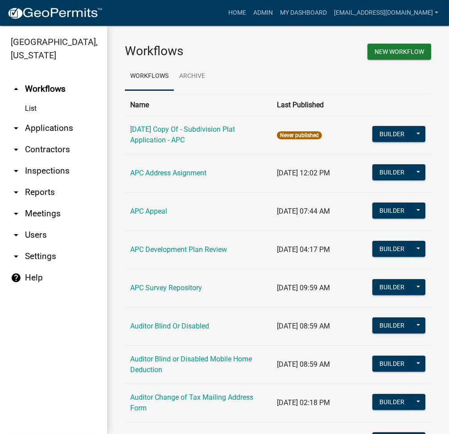 This screenshot has height=434, width=449. Describe the element at coordinates (191, 364) in the screenshot. I see `a: Auditor Blind or Disabled Mobile Home Deduction` at that location.